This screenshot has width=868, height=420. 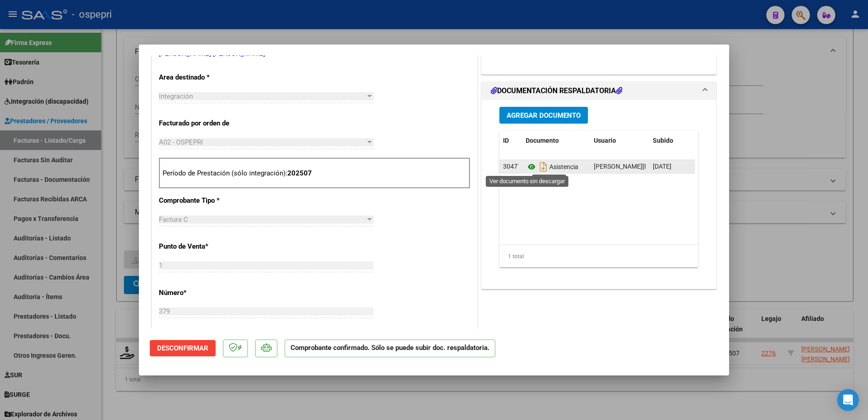 What do you see at coordinates (206, 123) in the screenshot?
I see `p: Facturado por orden de` at bounding box center [206, 123].